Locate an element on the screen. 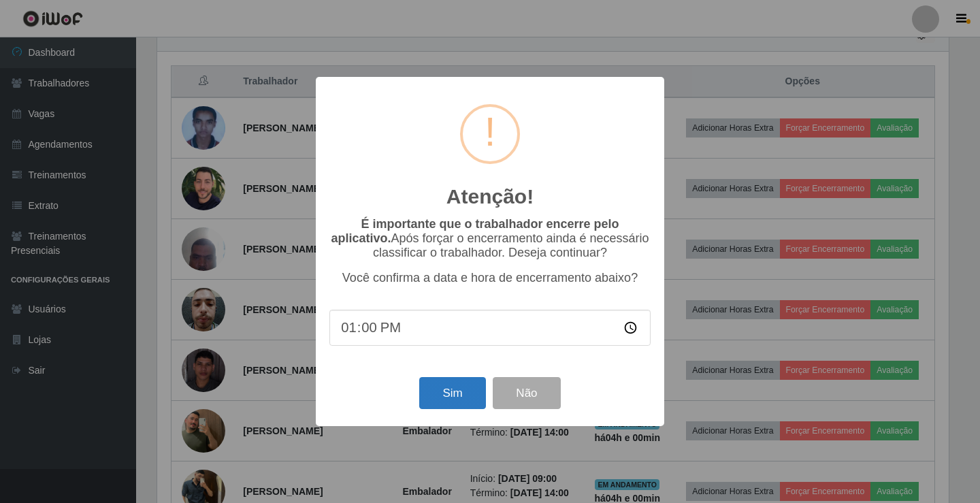 The image size is (980, 503). p: Após forçar o encerramento ainda é necessário classificar o trabalhador. Deseja continuar? is located at coordinates (490, 238).